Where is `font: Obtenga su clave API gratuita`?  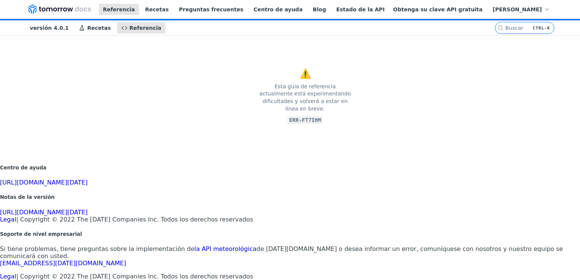 font: Obtenga su clave API gratuita is located at coordinates (438, 9).